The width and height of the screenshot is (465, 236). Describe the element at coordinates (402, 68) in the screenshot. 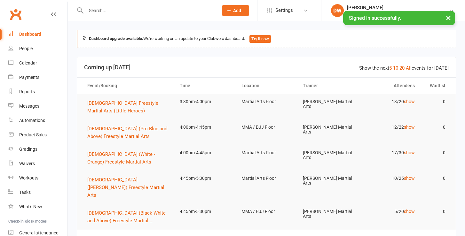

I see `a: 20` at that location.